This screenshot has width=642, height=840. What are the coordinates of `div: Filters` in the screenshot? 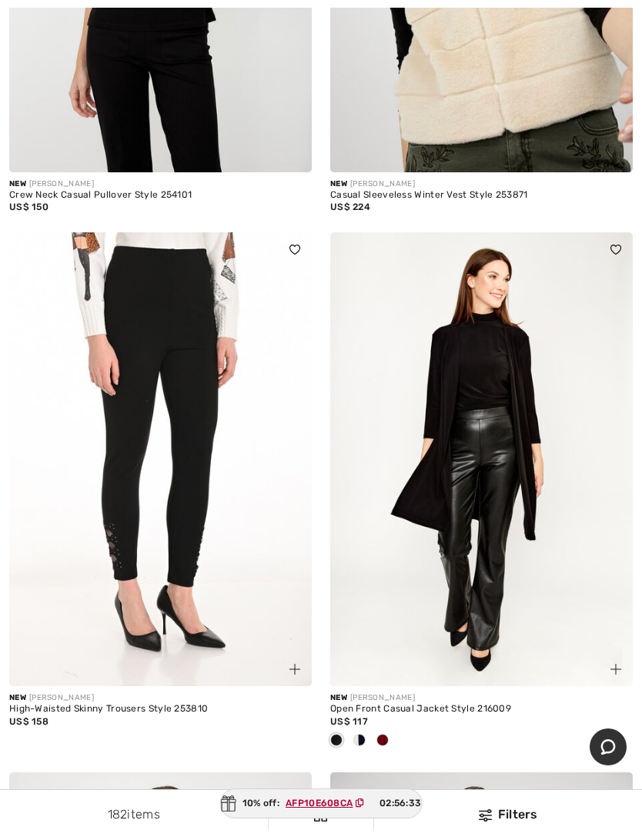 It's located at (508, 815).